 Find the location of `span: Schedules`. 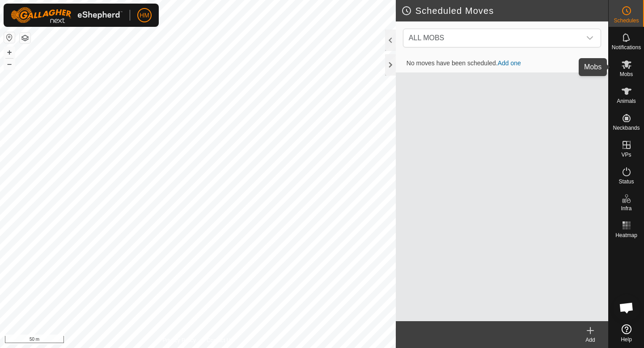

span: Schedules is located at coordinates (626, 21).